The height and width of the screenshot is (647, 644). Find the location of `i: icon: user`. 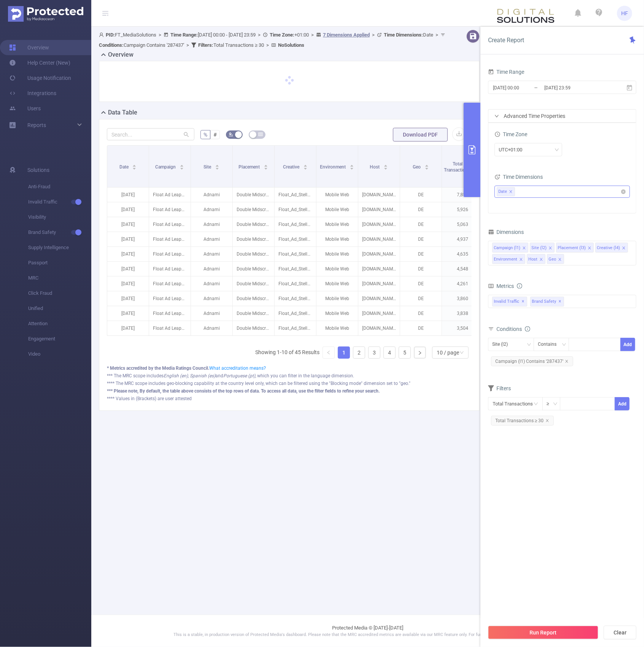

i: icon: user is located at coordinates (102, 35).